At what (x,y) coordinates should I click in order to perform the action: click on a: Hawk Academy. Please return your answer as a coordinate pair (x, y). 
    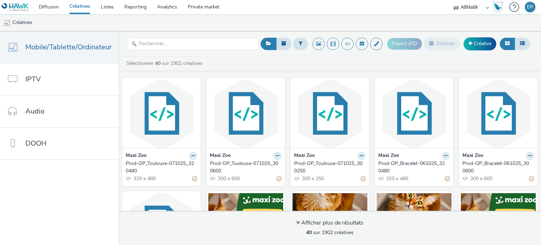
    Looking at the image, I should click on (499, 7).